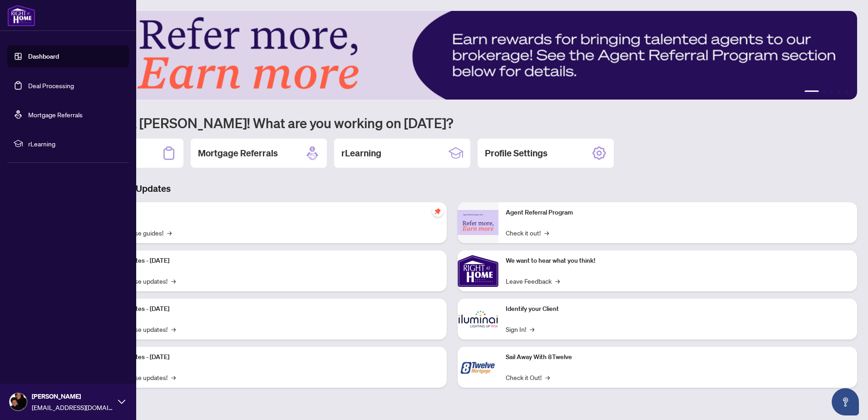 This screenshot has height=420, width=868. I want to click on button: 1, so click(812, 93).